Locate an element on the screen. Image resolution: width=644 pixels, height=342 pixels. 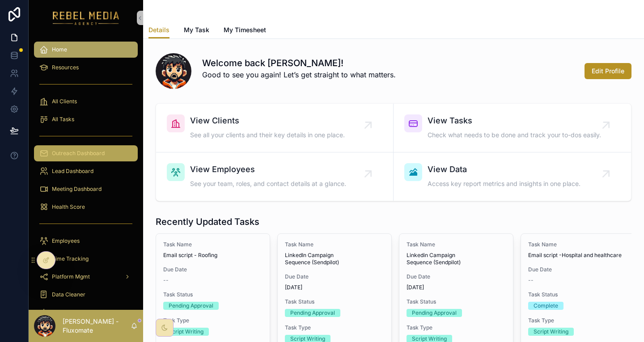
a: Outreach Dashboard is located at coordinates (86, 153).